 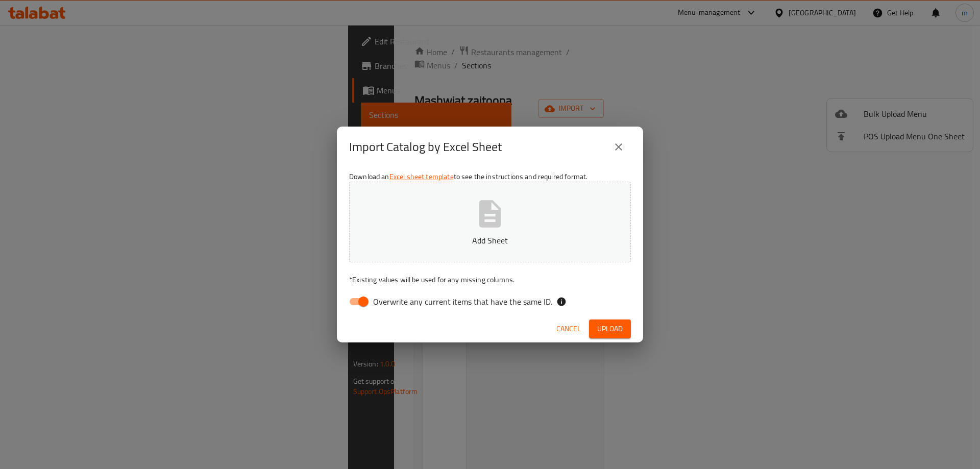 What do you see at coordinates (569, 328) in the screenshot?
I see `button: Cancel` at bounding box center [569, 328].